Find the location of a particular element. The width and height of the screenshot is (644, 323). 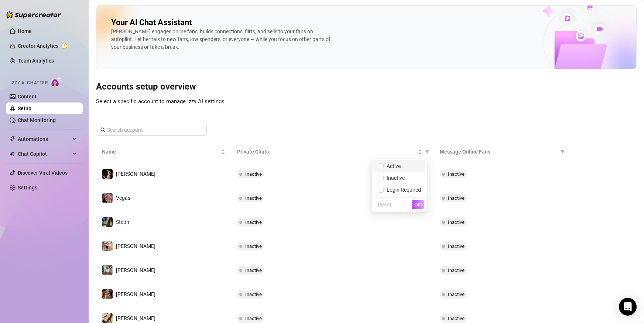

span: Vegas is located at coordinates (123, 198).